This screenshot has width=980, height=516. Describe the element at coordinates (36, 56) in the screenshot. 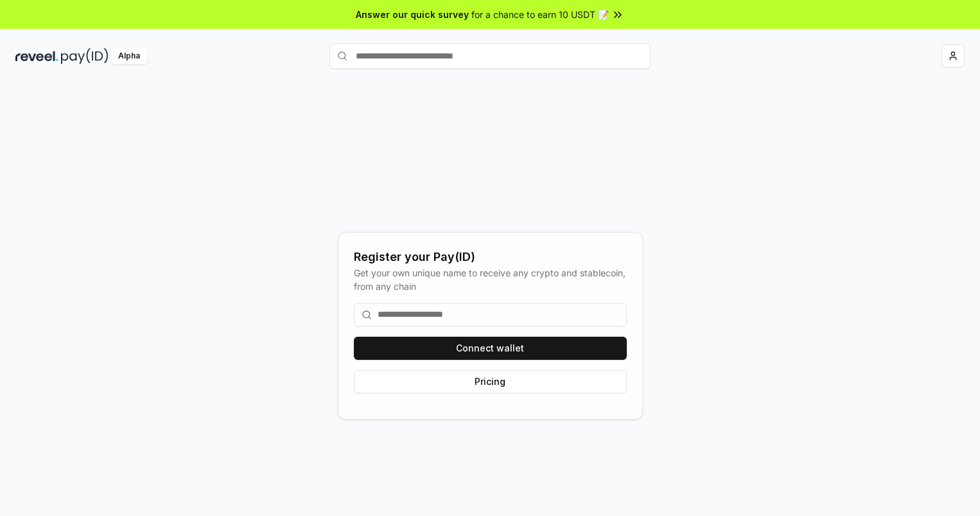

I see `img: reveel_dark` at that location.